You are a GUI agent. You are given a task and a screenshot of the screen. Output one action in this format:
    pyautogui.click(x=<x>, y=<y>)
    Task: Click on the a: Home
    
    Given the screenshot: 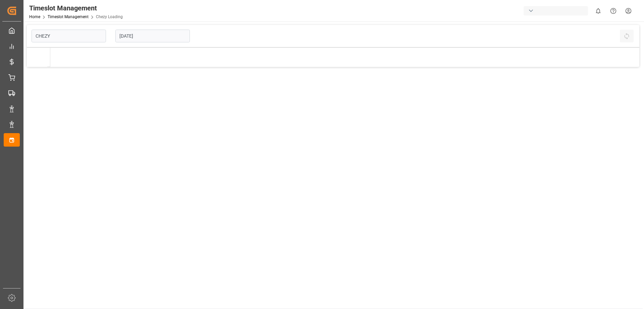 What is the action you would take?
    pyautogui.click(x=35, y=17)
    